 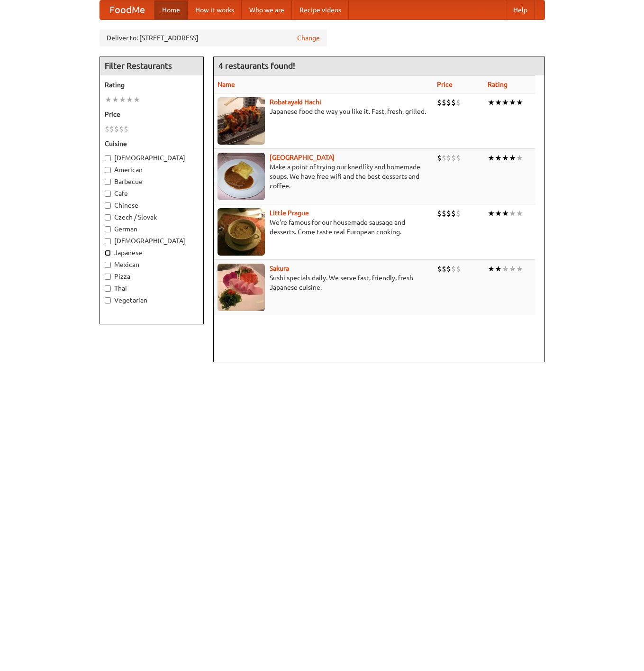 What do you see at coordinates (152, 289) in the screenshot?
I see `label: Thai` at bounding box center [152, 289].